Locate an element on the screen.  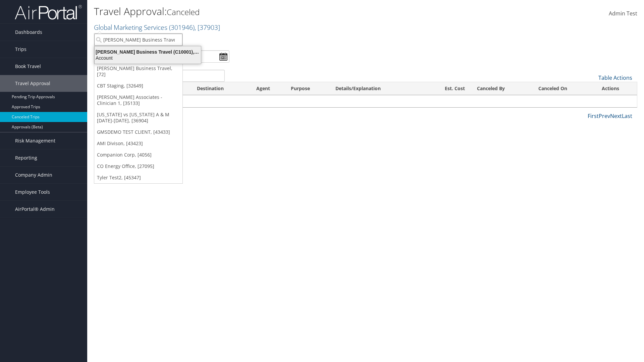
a: Last is located at coordinates (627, 116).